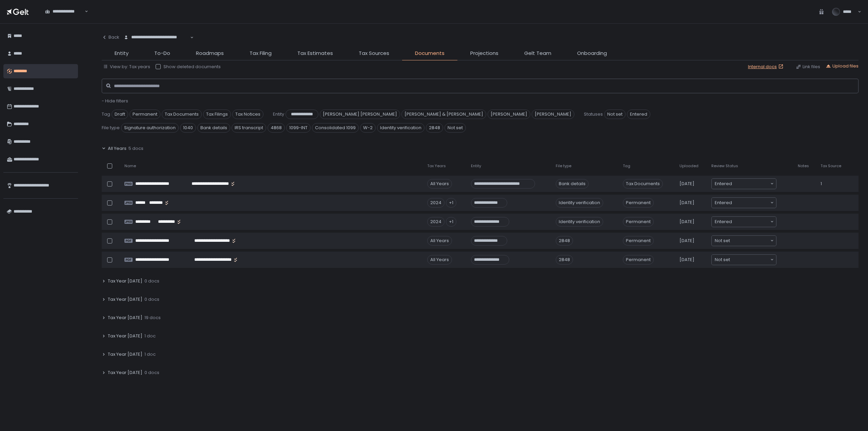 This screenshot has width=868, height=431. What do you see at coordinates (572, 183) in the screenshot?
I see `div: Bank details` at bounding box center [572, 183].